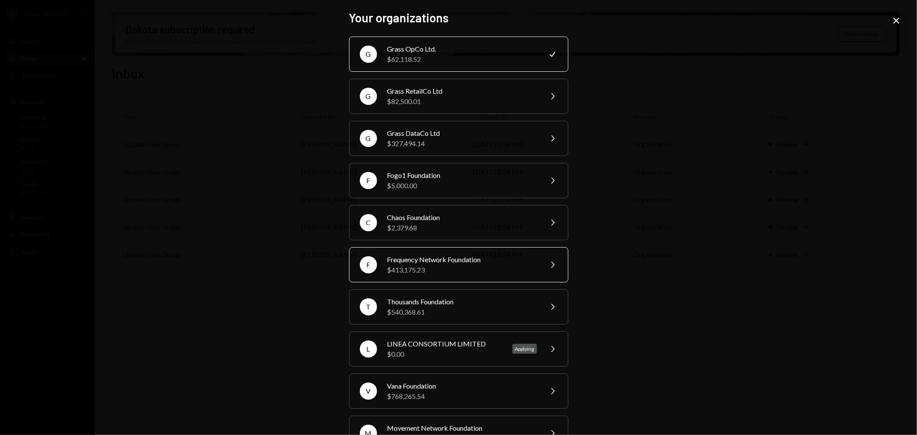 The height and width of the screenshot is (435, 917). Describe the element at coordinates (445, 354) in the screenshot. I see `div: $0.00` at that location.